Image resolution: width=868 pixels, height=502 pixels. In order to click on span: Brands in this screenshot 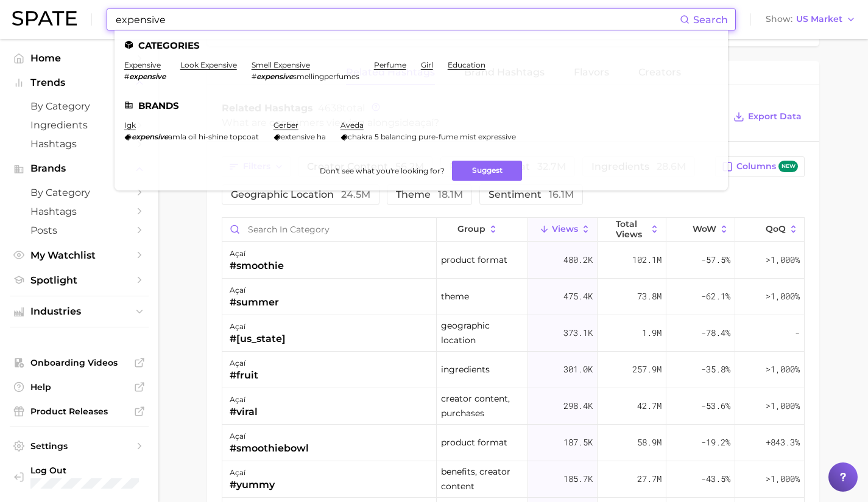, I will do `click(79, 169)`.